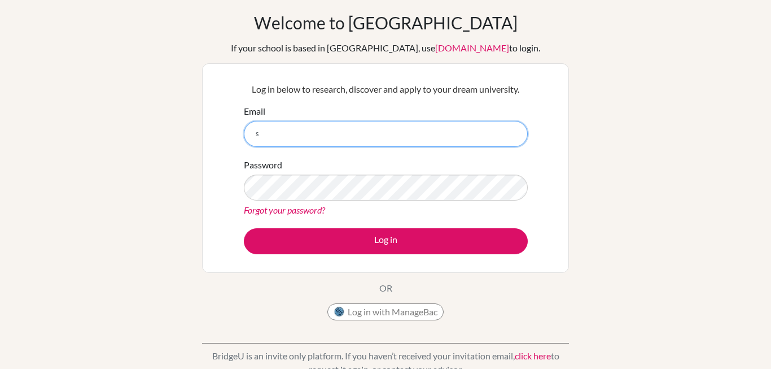 The height and width of the screenshot is (369, 771). I want to click on a: click here, so click(533, 355).